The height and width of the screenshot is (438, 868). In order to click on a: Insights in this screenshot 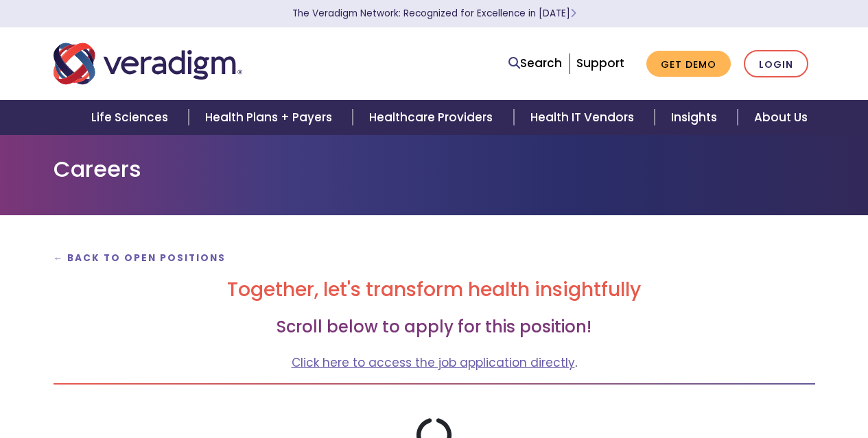, I will do `click(695, 117)`.